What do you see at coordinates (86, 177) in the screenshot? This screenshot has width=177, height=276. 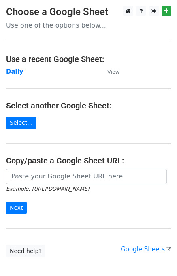 I see `input: Paste your Google Sheet URL here` at bounding box center [86, 177].